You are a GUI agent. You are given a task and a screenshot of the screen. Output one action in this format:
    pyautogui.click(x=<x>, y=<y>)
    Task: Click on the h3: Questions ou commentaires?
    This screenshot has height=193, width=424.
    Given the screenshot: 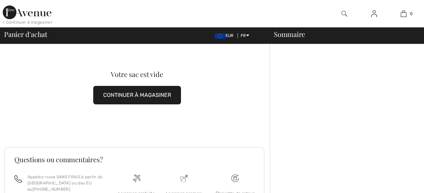 What is the action you would take?
    pyautogui.click(x=134, y=160)
    